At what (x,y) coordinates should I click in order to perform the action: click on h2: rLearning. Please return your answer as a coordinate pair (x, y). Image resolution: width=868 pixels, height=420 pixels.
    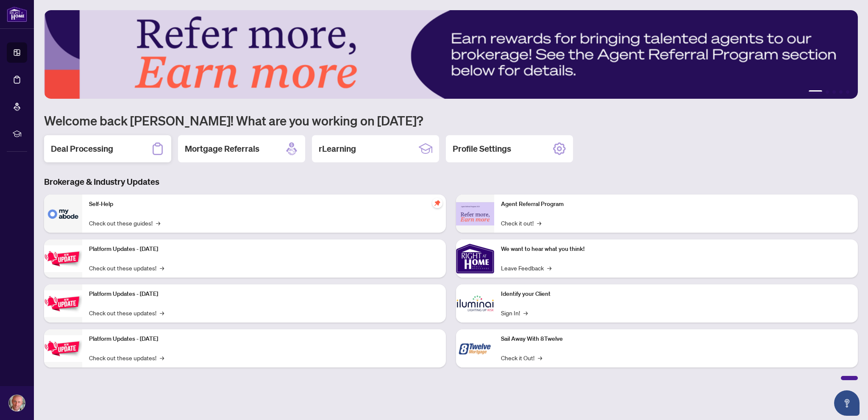
    Looking at the image, I should click on (337, 149).